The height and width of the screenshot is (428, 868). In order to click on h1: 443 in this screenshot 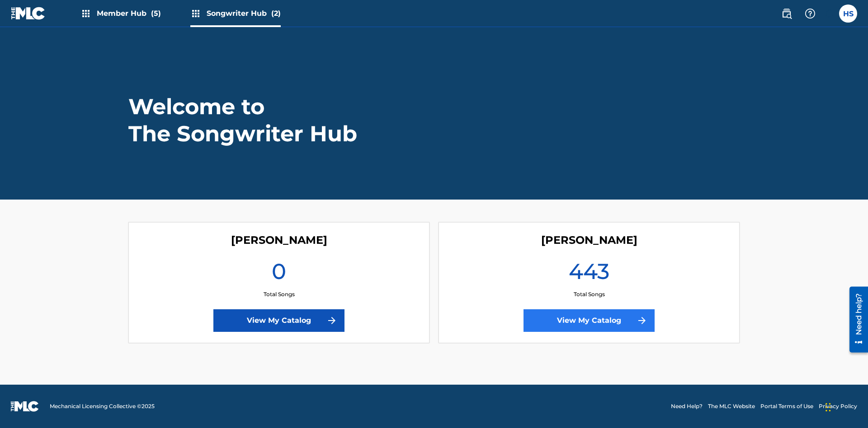, I will do `click(589, 274)`.